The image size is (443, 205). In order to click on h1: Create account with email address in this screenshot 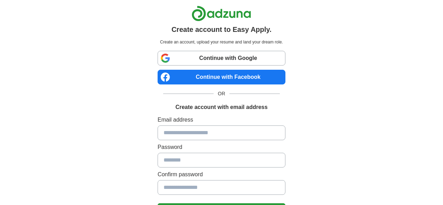, I will do `click(221, 107)`.